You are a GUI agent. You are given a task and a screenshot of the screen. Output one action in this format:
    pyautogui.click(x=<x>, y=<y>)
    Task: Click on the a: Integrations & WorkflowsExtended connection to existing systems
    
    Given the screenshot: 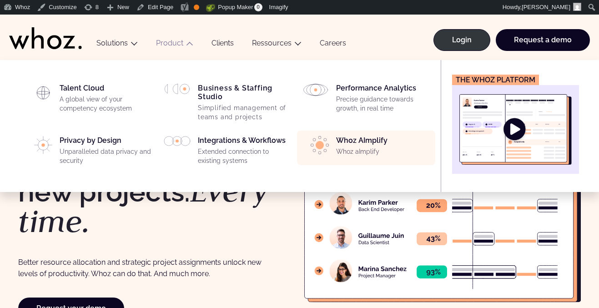 What is the action you would take?
    pyautogui.click(x=228, y=152)
    